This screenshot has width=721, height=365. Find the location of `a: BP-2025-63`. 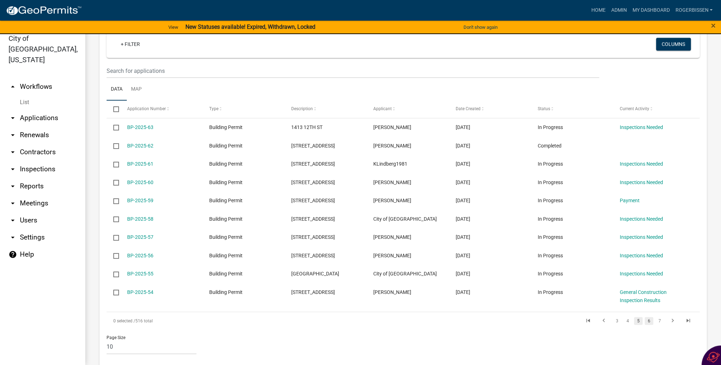

a: BP-2025-63 is located at coordinates (140, 127).